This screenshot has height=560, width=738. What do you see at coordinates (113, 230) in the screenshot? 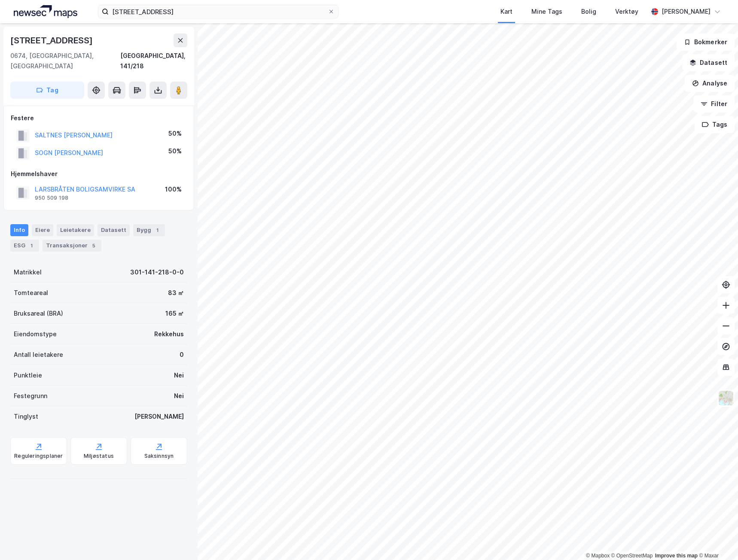
I see `div: Datasett` at bounding box center [113, 230].